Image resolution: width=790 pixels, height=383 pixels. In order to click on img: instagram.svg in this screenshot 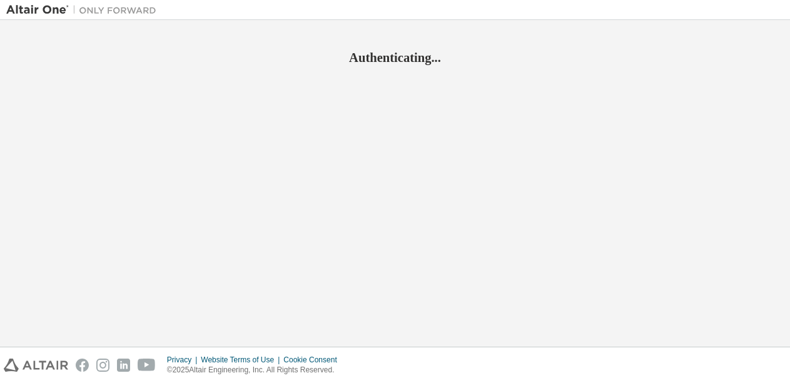, I will do `click(103, 365)`.